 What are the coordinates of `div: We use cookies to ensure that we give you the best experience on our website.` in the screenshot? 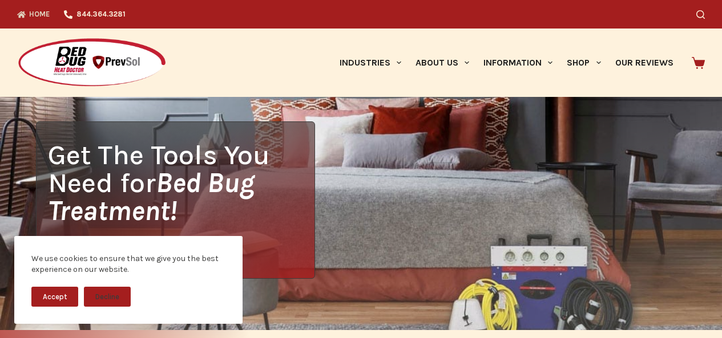 It's located at (128, 264).